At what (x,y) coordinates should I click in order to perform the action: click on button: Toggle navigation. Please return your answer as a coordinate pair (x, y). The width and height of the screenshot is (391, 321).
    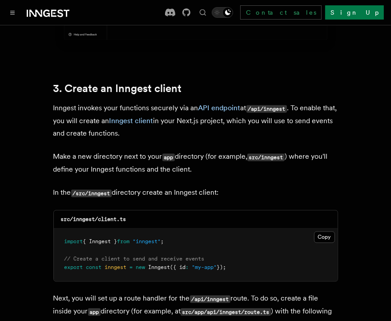
    Looking at the image, I should click on (12, 12).